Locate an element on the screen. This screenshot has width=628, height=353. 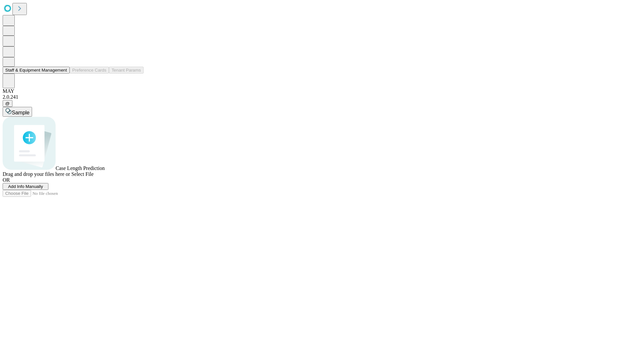
button: Sample is located at coordinates (17, 112).